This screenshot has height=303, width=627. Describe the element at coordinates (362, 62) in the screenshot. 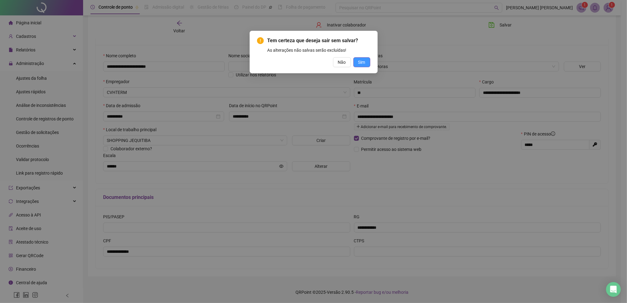

I see `span: Sim` at that location.